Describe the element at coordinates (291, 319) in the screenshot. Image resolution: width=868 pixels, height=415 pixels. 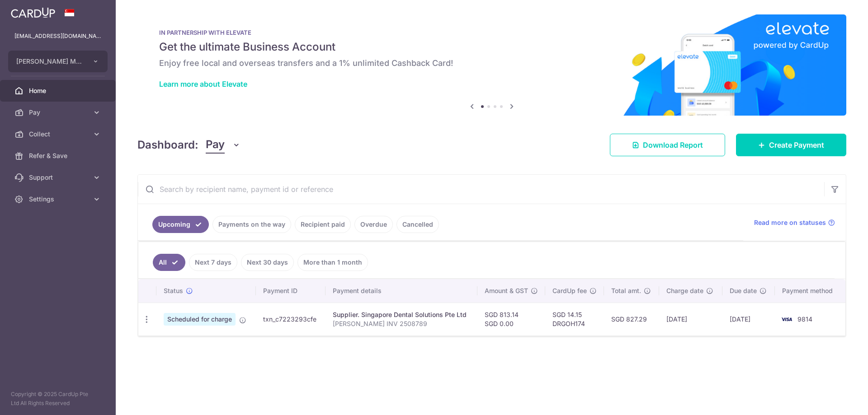
I see `td: txn_c7223293cfe` at that location.